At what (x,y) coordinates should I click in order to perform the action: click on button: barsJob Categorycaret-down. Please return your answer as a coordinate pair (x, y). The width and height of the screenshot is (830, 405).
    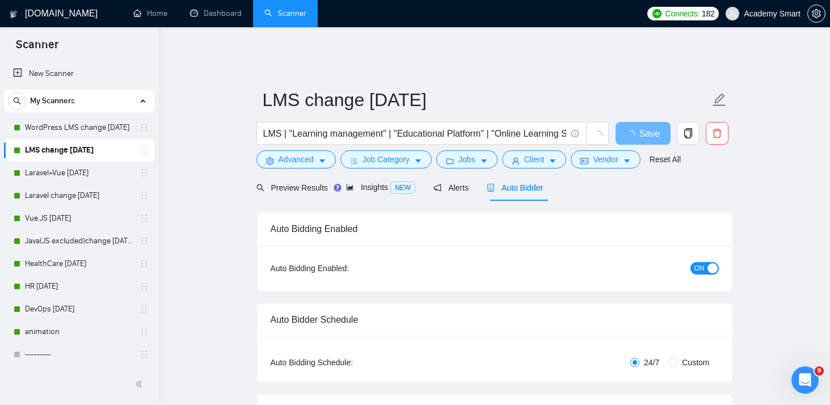
    Looking at the image, I should click on (386, 159).